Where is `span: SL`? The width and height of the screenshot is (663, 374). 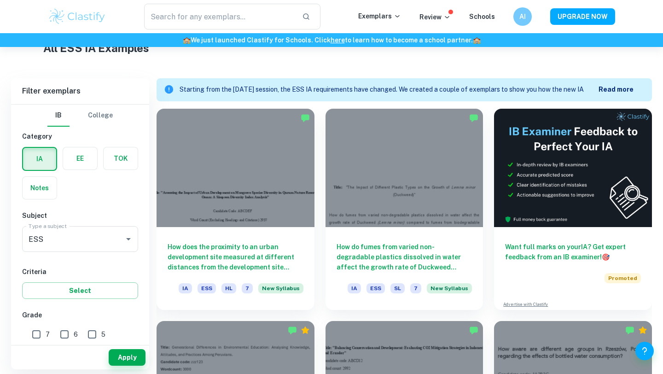 span: SL is located at coordinates (398, 288).